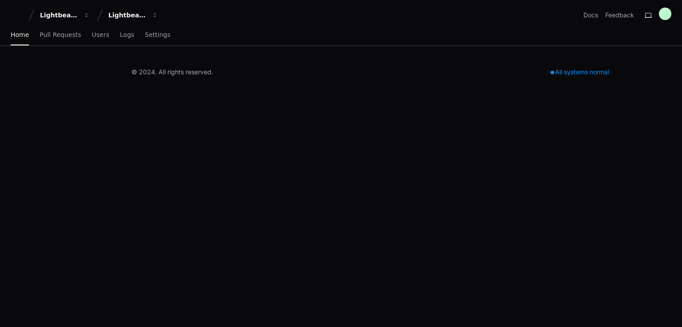 This screenshot has width=682, height=327. I want to click on button: Feedback, so click(620, 15).